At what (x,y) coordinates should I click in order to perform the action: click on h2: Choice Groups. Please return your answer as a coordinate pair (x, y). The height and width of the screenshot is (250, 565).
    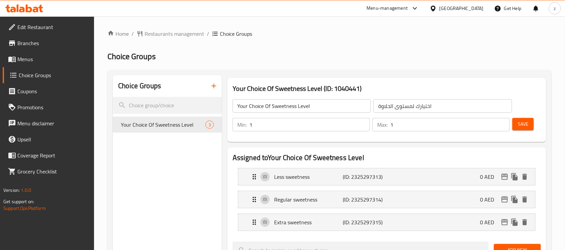
    Looking at the image, I should click on (140, 86).